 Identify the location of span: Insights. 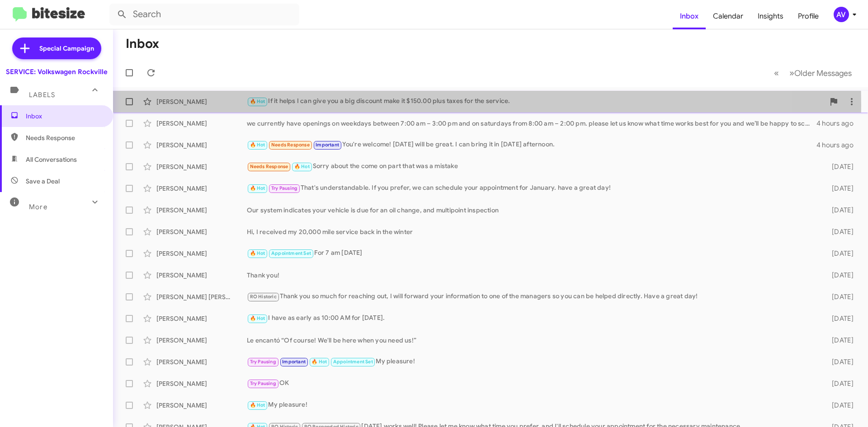
(770, 16).